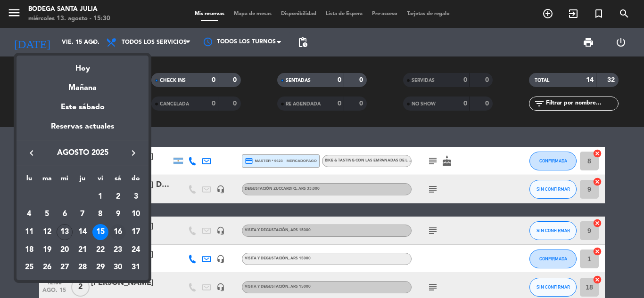  I want to click on div: 21, so click(82, 250).